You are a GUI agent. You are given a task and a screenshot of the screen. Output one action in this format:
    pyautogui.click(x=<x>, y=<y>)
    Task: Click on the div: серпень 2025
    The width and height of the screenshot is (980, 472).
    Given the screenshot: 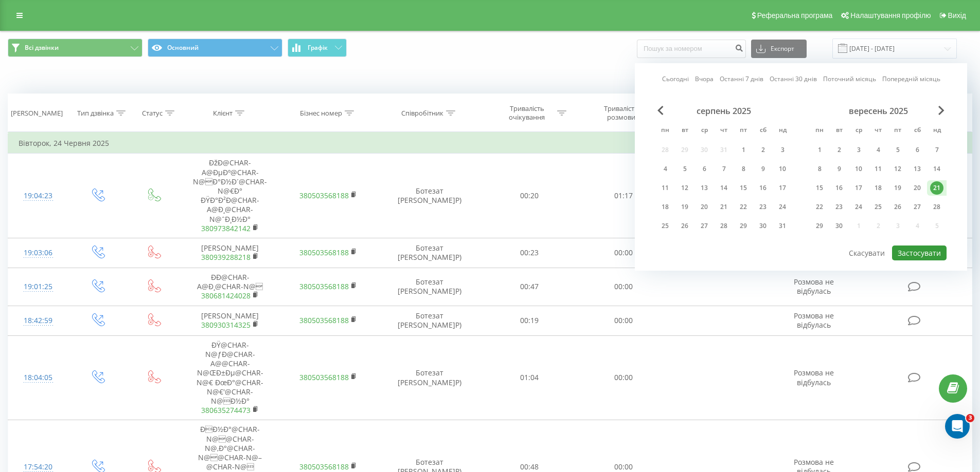 What is the action you would take?
    pyautogui.click(x=723, y=111)
    